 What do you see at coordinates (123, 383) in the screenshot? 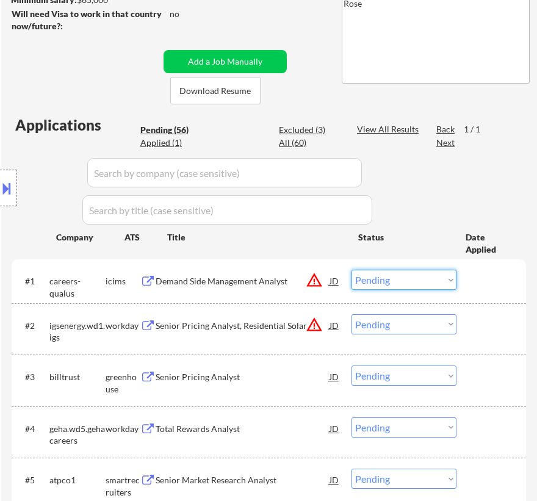
I see `div: greenhouse` at bounding box center [123, 383].